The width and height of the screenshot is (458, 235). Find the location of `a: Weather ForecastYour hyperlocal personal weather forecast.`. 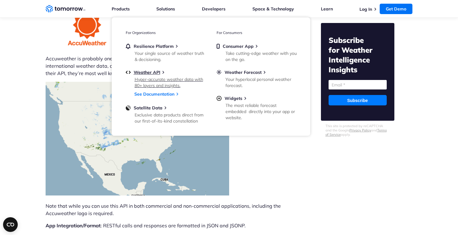

a: Weather ForecastYour hyperlocal personal weather forecast. is located at coordinates (257, 78).